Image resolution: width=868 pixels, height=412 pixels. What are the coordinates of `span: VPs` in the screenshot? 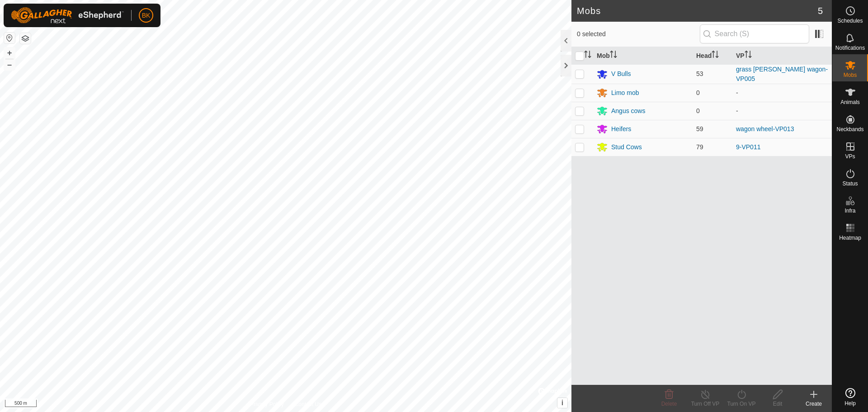 It's located at (850, 156).